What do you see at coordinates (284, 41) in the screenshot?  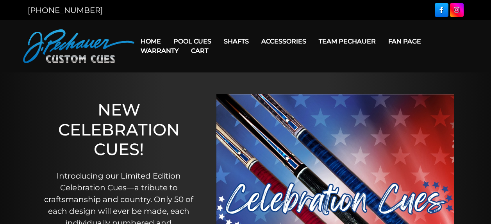 I see `a: Accessories` at bounding box center [284, 41].